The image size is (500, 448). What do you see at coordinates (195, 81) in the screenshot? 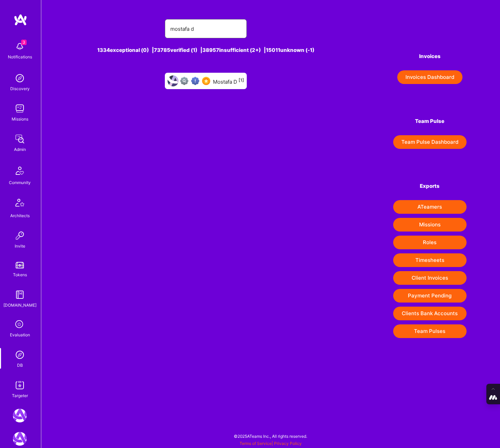
I see `img: High Potential User` at bounding box center [195, 81].